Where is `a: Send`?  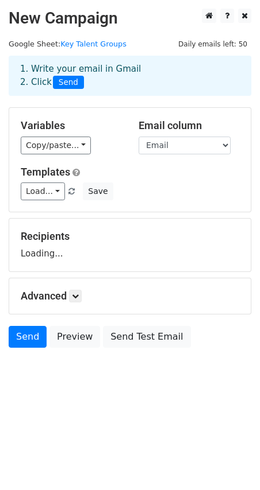
a: Send is located at coordinates (28, 337).